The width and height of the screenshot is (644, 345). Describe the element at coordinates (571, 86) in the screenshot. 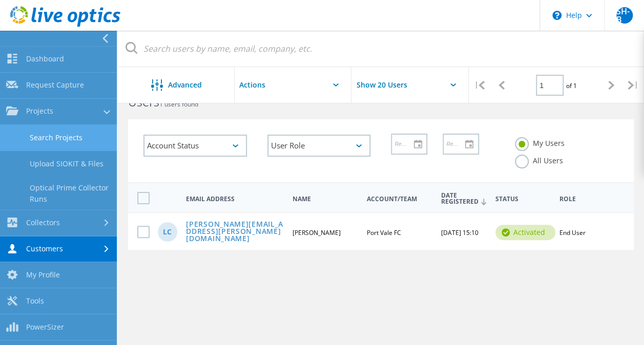

I see `span: of 1` at that location.